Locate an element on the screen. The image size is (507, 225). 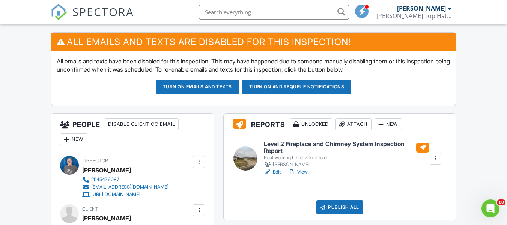
button: Turn on and Requeue Notifications is located at coordinates (297, 87).